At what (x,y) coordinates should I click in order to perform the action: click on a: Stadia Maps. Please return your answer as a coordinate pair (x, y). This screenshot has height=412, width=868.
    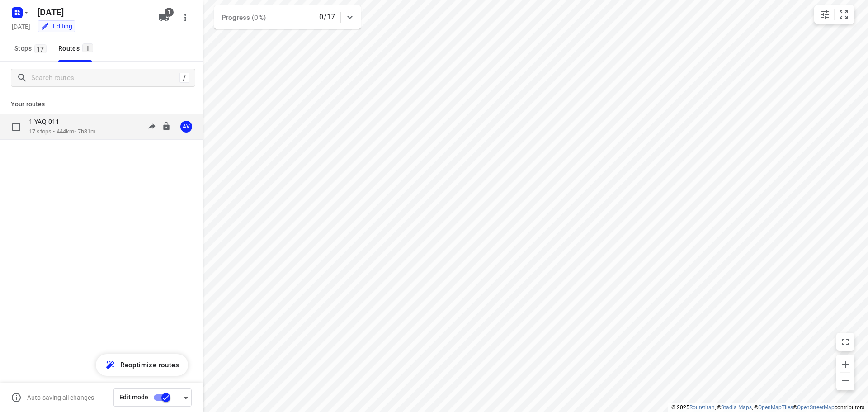
    Looking at the image, I should click on (736, 408).